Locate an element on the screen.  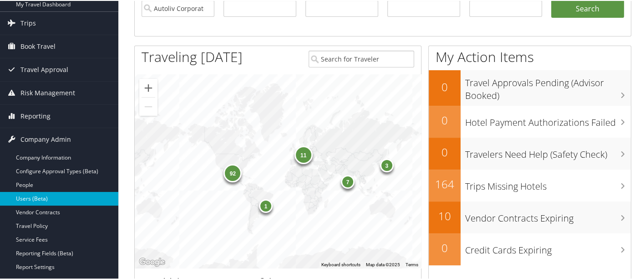
span: Company Admin is located at coordinates (46, 138).